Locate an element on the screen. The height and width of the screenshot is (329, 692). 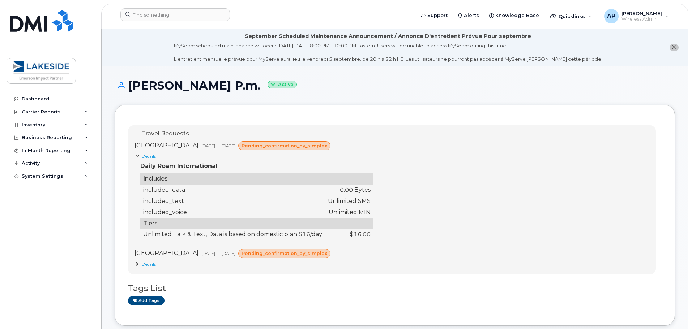
td: Includes is located at coordinates (257, 179).